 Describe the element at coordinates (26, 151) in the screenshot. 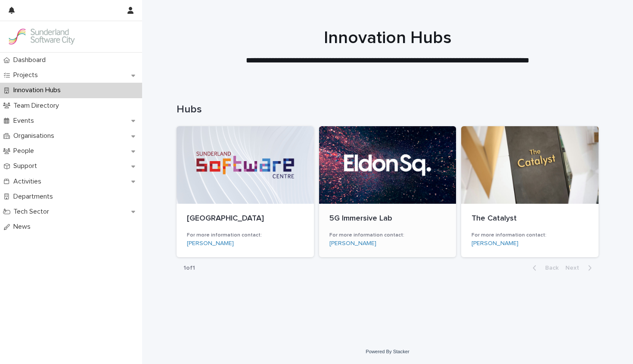

I see `p: People` at that location.